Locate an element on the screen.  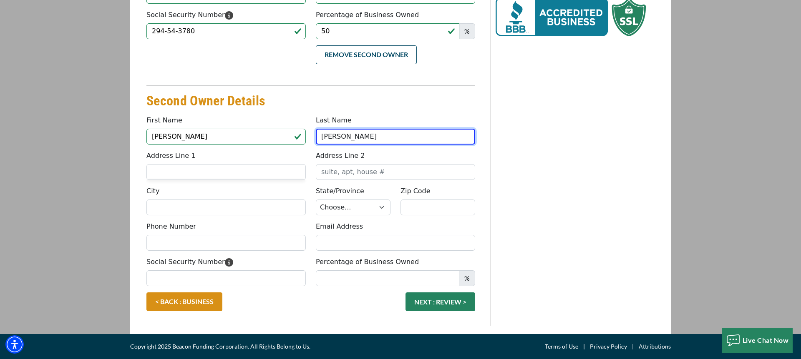
span: Copyright 2025 Beacon Funding Corporation. All Rights Belong to Us. is located at coordinates (220, 347).